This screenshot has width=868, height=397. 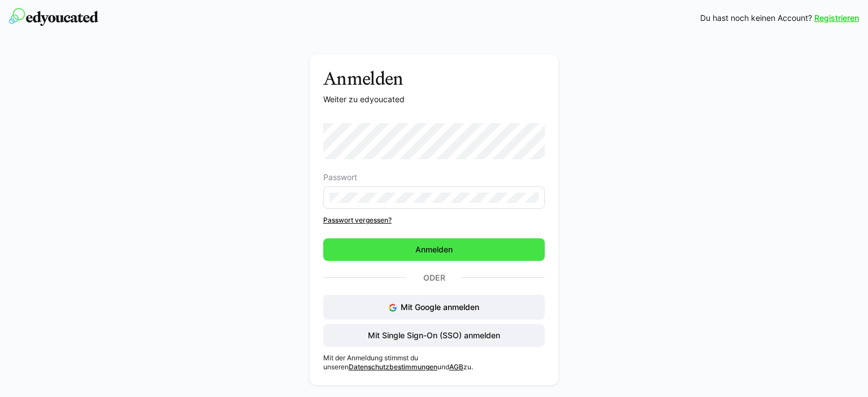 I want to click on button: Mit Single Sign-On (SSO) anmelden, so click(x=434, y=336).